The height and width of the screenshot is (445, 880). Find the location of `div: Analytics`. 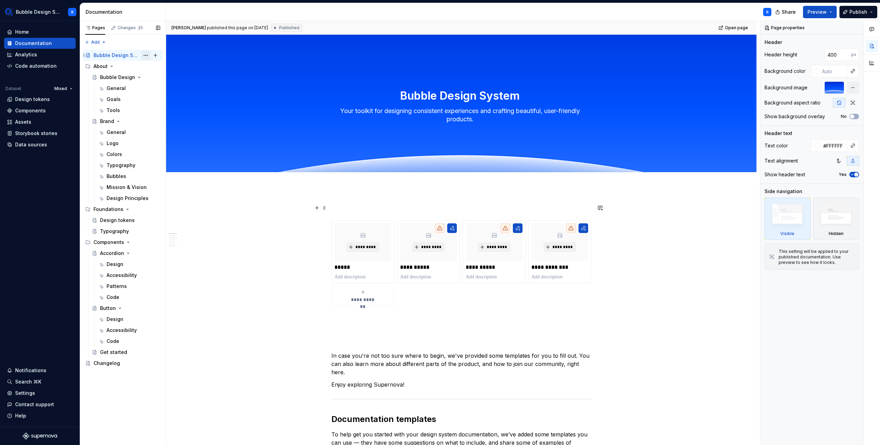

div: Analytics is located at coordinates (26, 55).